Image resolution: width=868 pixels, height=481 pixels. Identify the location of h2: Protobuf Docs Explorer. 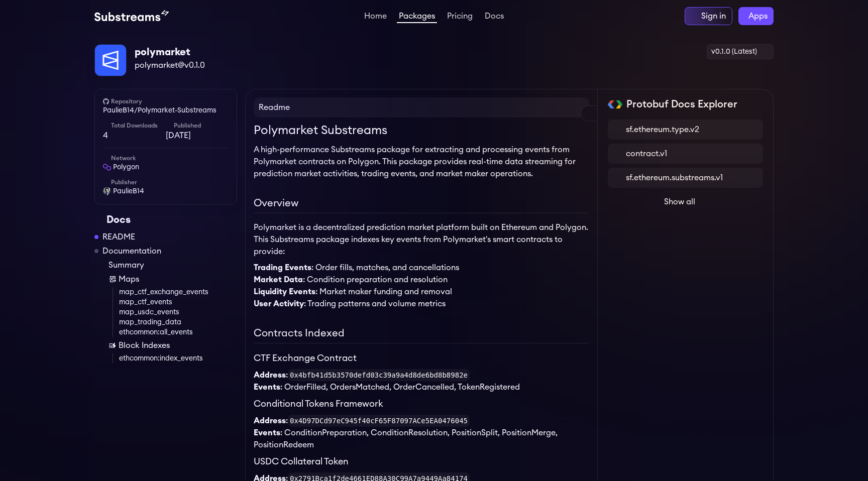
(681, 104).